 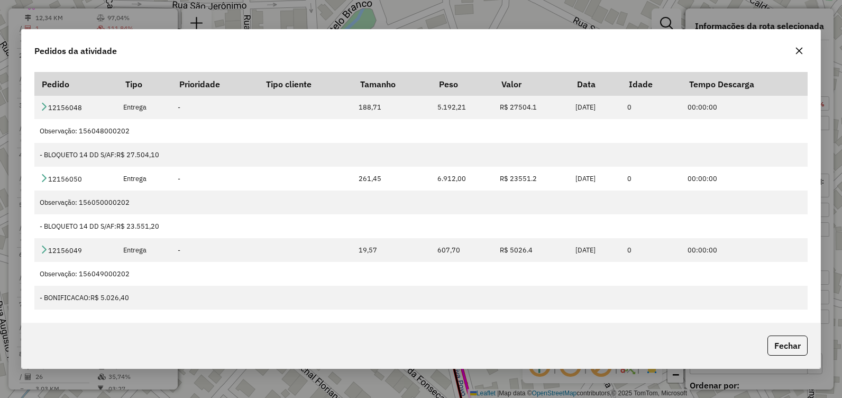 What do you see at coordinates (463, 107) in the screenshot?
I see `td: 5.192,21` at bounding box center [463, 107].